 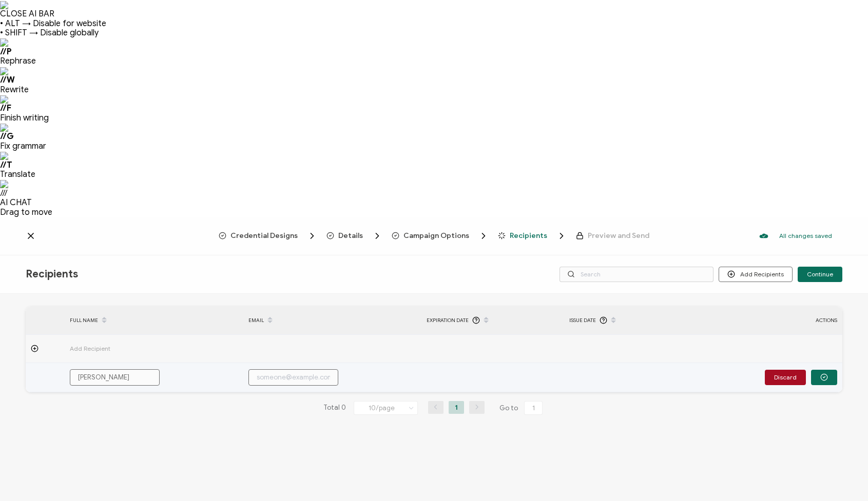 What do you see at coordinates (755, 274) in the screenshot?
I see `button: Add Recipients` at bounding box center [755, 274].